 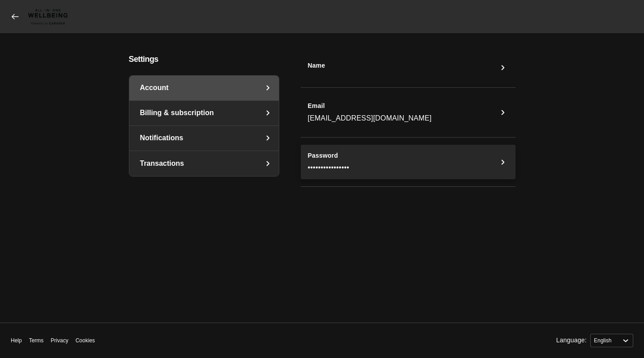 I want to click on span: Name, so click(x=316, y=66).